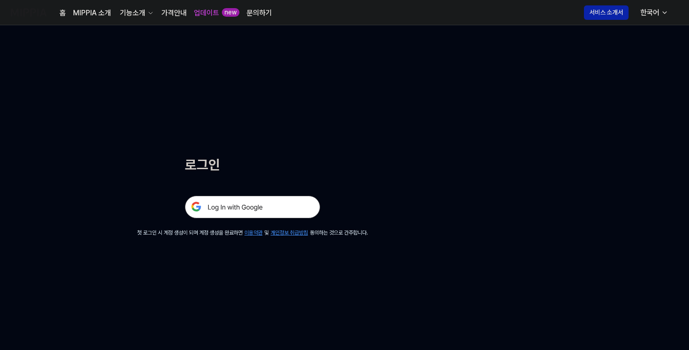  What do you see at coordinates (606, 13) in the screenshot?
I see `a: 서비스 소개서` at bounding box center [606, 13].